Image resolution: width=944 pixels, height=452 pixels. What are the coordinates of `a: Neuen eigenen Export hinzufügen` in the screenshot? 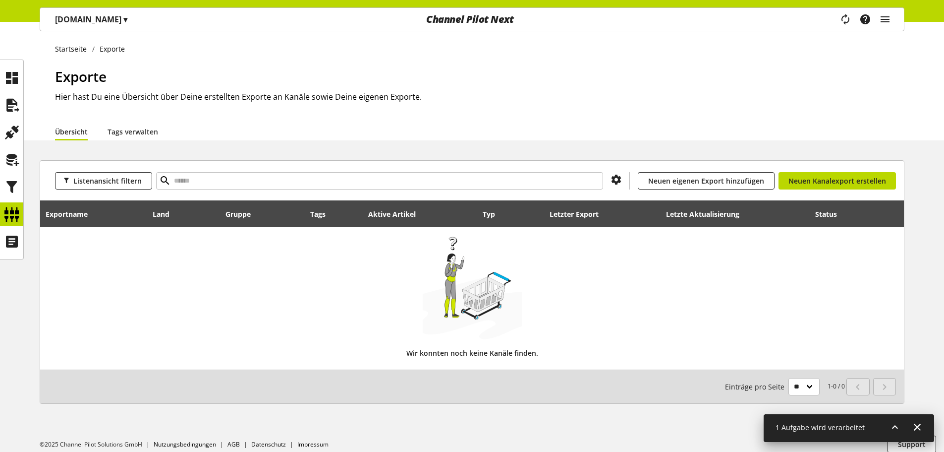 It's located at (706, 180).